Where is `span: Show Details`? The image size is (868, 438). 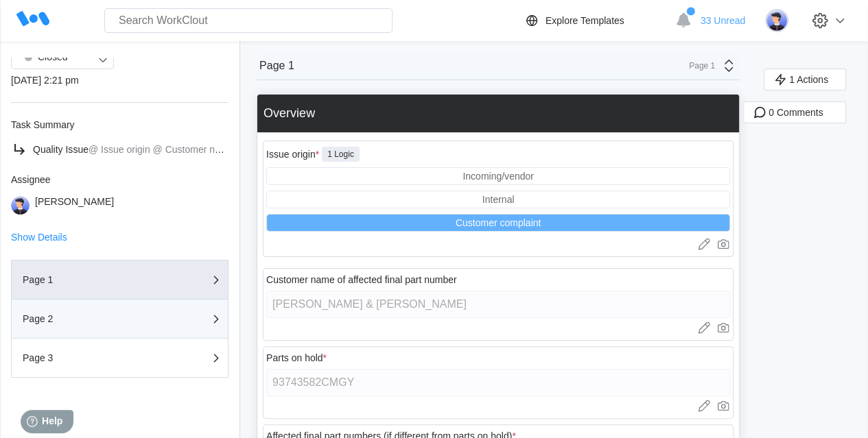 span: Show Details is located at coordinates (39, 237).